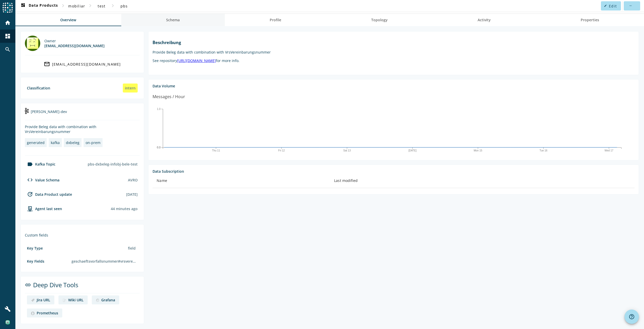 This screenshot has width=644, height=329. I want to click on div: Agents typically reports every 15min to 1h, so click(124, 209).